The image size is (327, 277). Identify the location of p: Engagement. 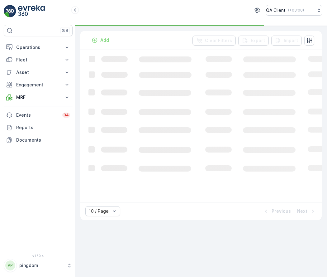
(38, 85).